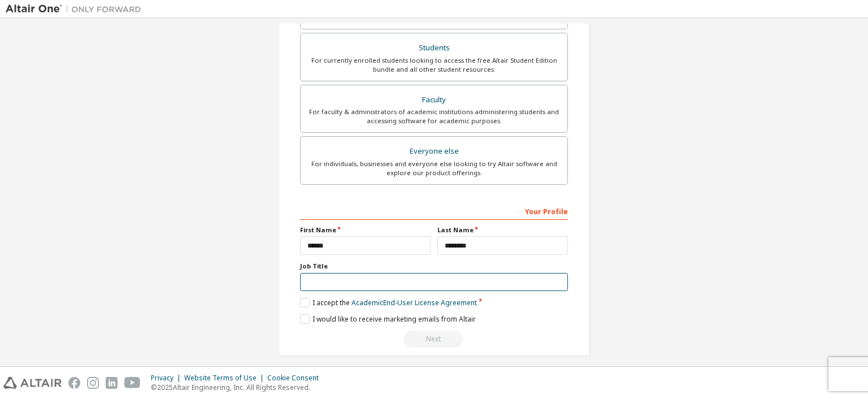 This screenshot has height=399, width=868. I want to click on label: Job Title, so click(434, 266).